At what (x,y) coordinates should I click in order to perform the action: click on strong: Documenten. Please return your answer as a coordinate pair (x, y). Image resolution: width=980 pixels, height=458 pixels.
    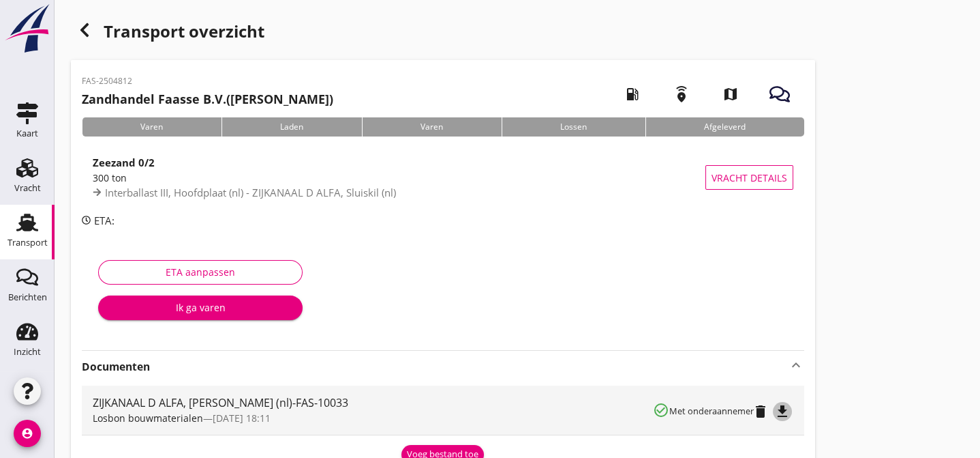
    Looking at the image, I should click on (435, 367).